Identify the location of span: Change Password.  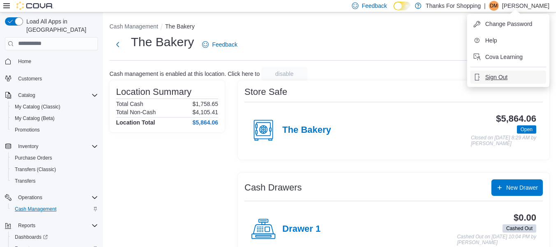
(509, 24).